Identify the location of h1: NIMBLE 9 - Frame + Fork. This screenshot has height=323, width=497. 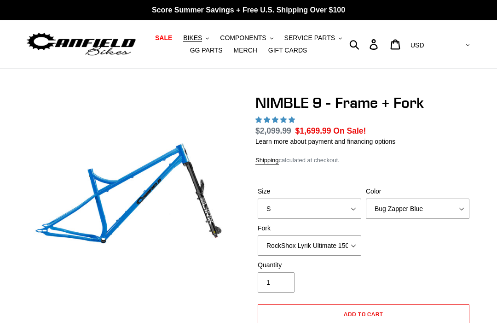
(364, 103).